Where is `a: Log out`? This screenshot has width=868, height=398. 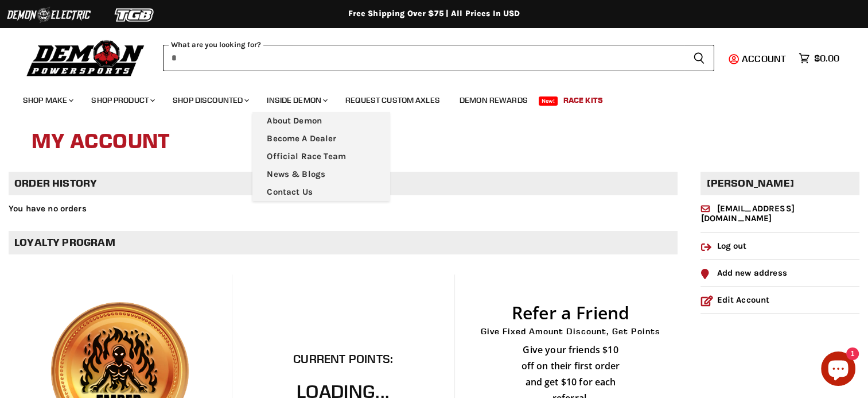
a: Log out is located at coordinates (723, 245).